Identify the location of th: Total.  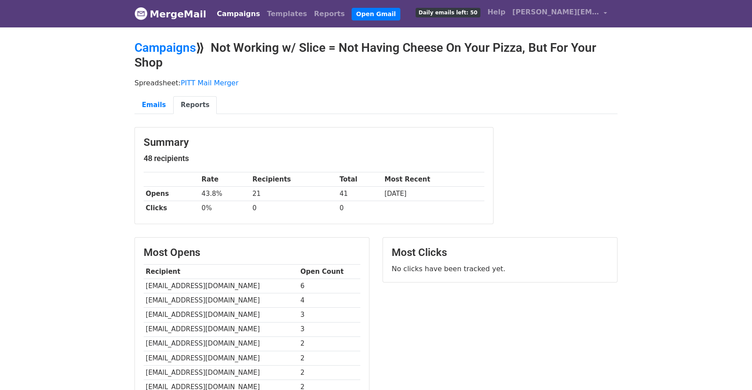
(359, 179).